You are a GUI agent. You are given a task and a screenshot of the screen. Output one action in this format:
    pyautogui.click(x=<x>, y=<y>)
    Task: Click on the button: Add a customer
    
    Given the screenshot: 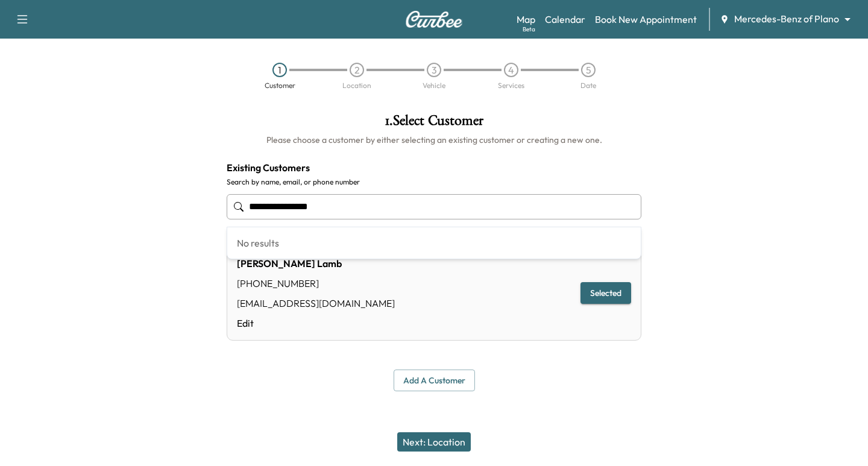 What is the action you would take?
    pyautogui.click(x=434, y=380)
    